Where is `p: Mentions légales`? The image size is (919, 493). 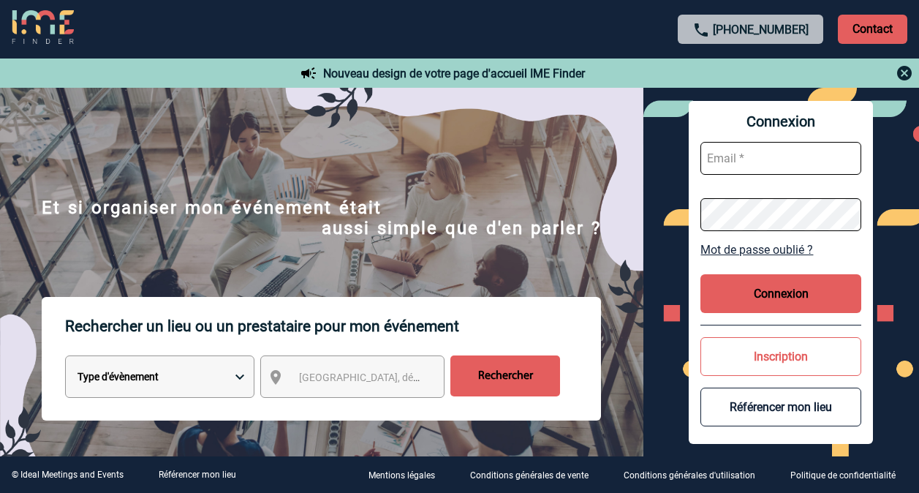
p: Mentions légales is located at coordinates (401, 476).